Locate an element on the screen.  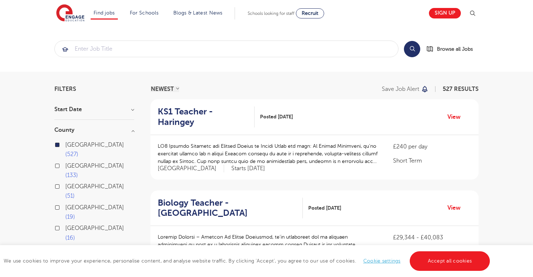
span: 51 is located at coordinates (70, 196).